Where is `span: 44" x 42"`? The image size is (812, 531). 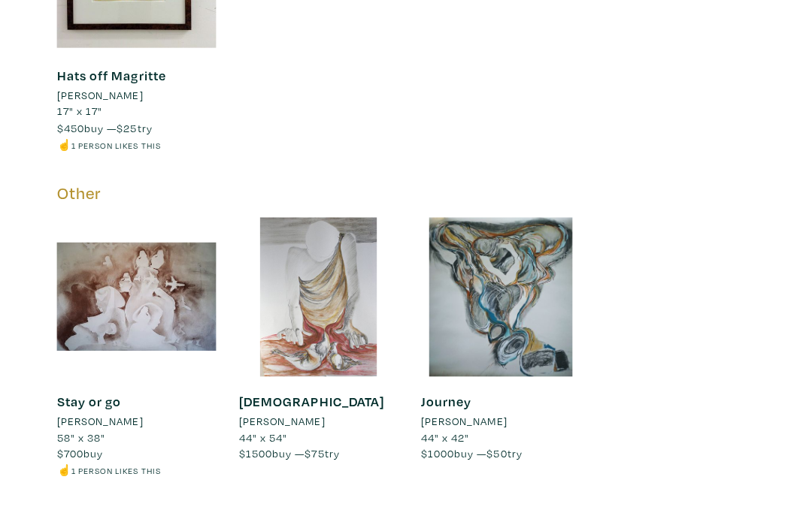 span: 44" x 42" is located at coordinates (442, 434).